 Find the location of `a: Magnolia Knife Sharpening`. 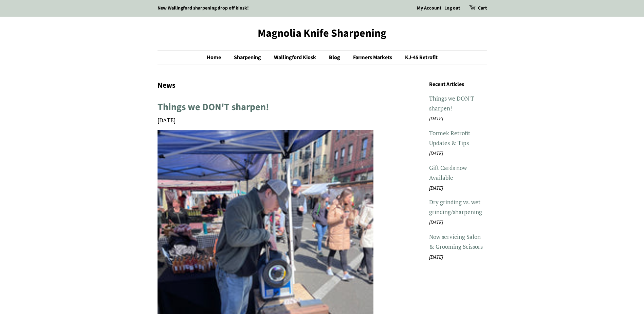

a: Magnolia Knife Sharpening is located at coordinates (322, 34).